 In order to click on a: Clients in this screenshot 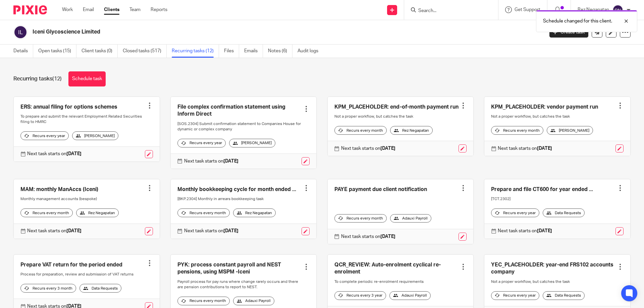, I will do `click(112, 10)`.